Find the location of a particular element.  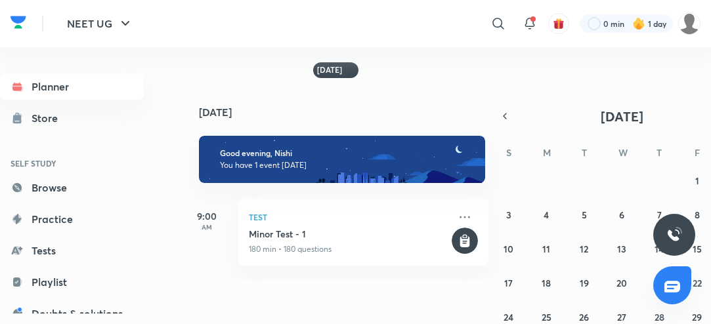

abbr: August 8, 2025 is located at coordinates (697, 215).